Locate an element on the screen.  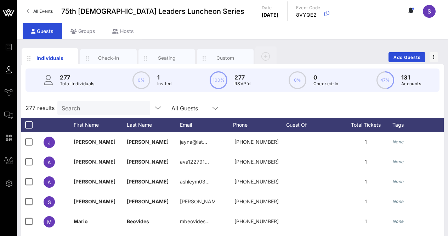
button: Add Guests is located at coordinates (407, 57).